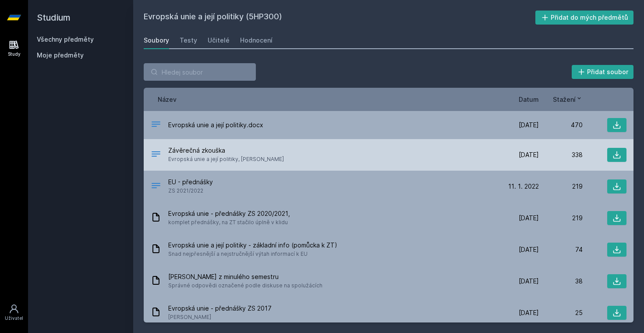 The image size is (644, 333). What do you see at coordinates (585, 17) in the screenshot?
I see `button: Přidat do mých předmětů` at bounding box center [585, 17].